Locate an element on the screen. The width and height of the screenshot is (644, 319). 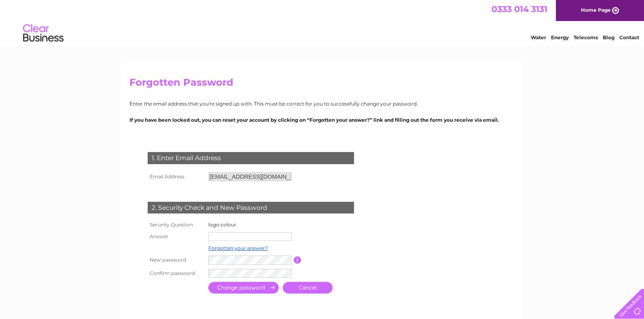
a: Forgotten your answer? is located at coordinates (238, 248).